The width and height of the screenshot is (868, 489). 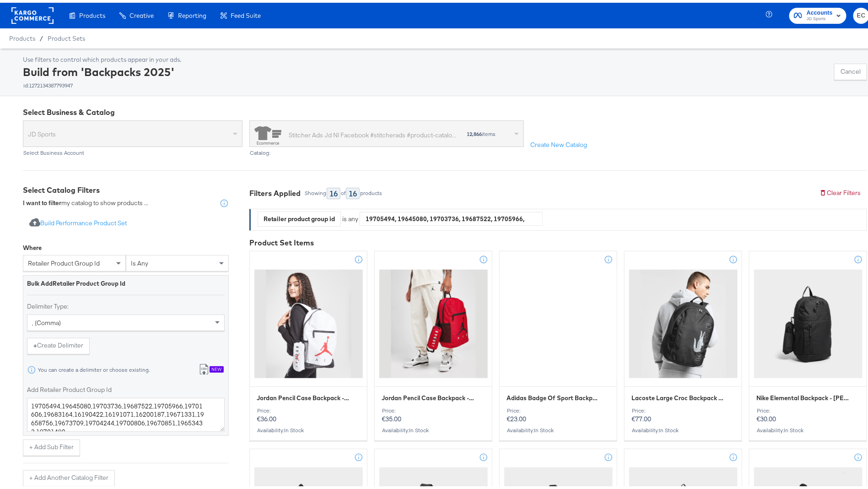 What do you see at coordinates (139, 260) in the screenshot?
I see `span: is any` at bounding box center [139, 260].